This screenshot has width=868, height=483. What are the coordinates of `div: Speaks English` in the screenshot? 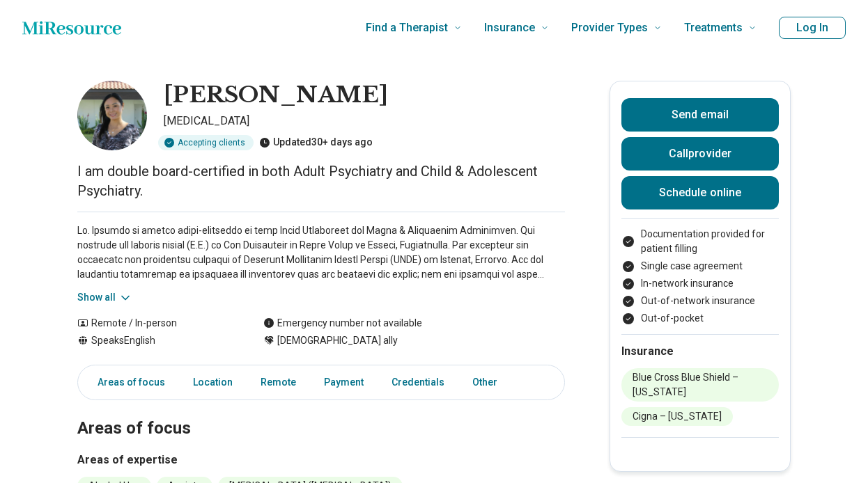 It's located at (156, 340).